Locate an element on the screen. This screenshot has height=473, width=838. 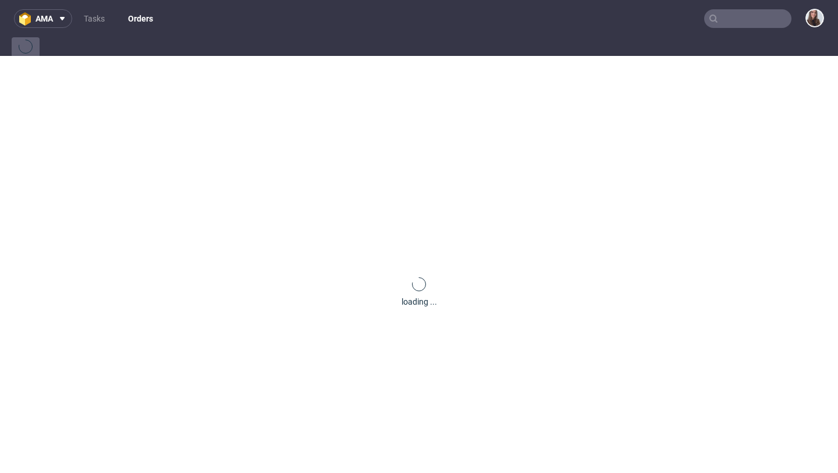
img: logo is located at coordinates (27, 19).